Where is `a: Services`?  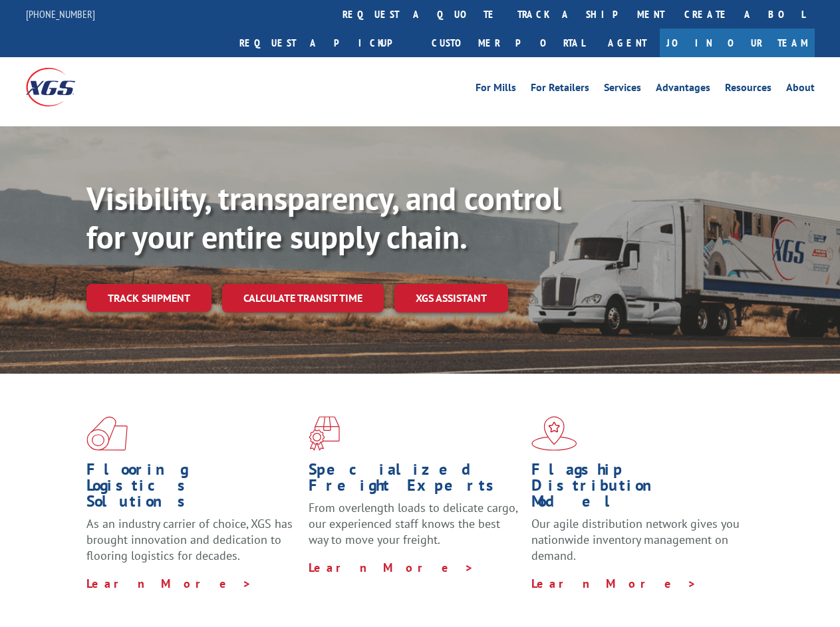
a: Services is located at coordinates (622, 90).